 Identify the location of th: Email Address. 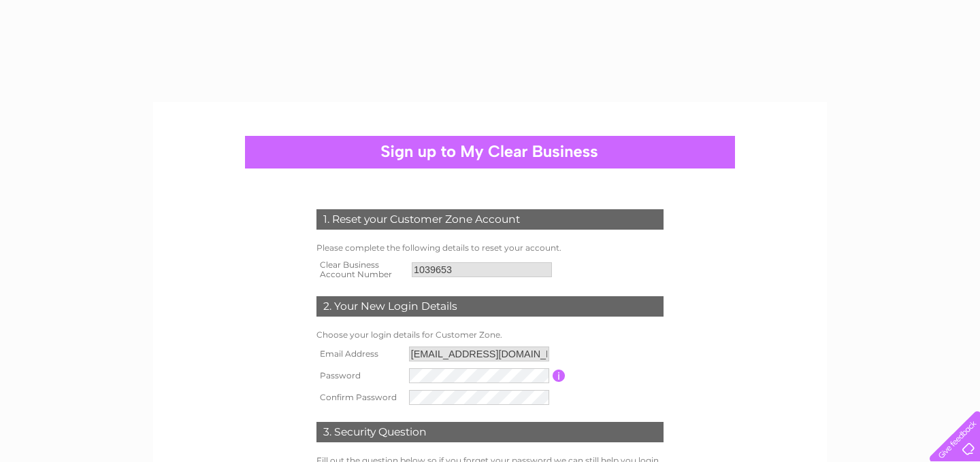
(359, 354).